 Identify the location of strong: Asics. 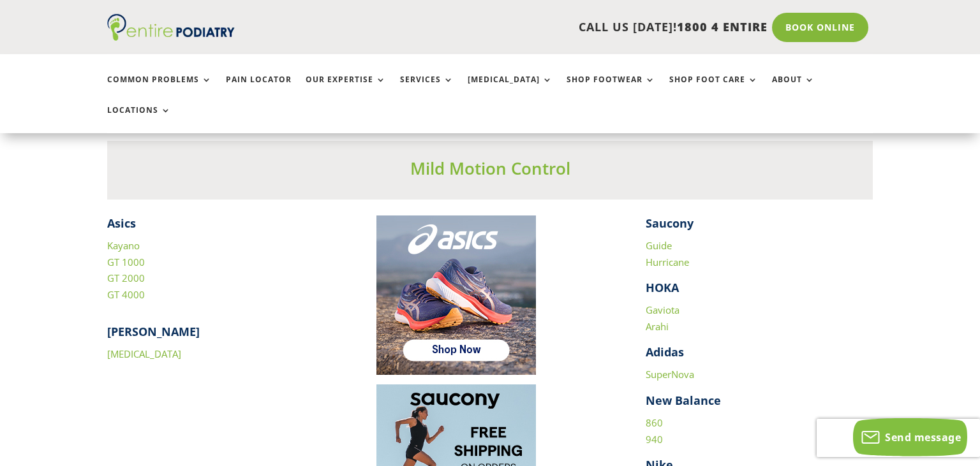
(121, 223).